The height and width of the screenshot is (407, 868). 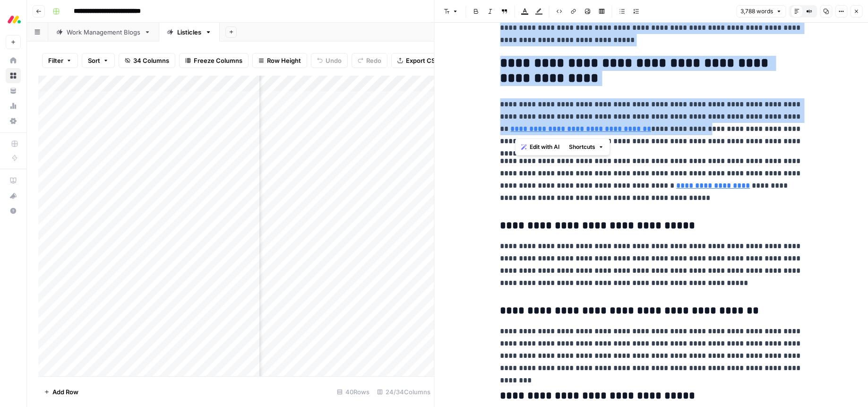 I want to click on span: Edit with AI, so click(x=544, y=147).